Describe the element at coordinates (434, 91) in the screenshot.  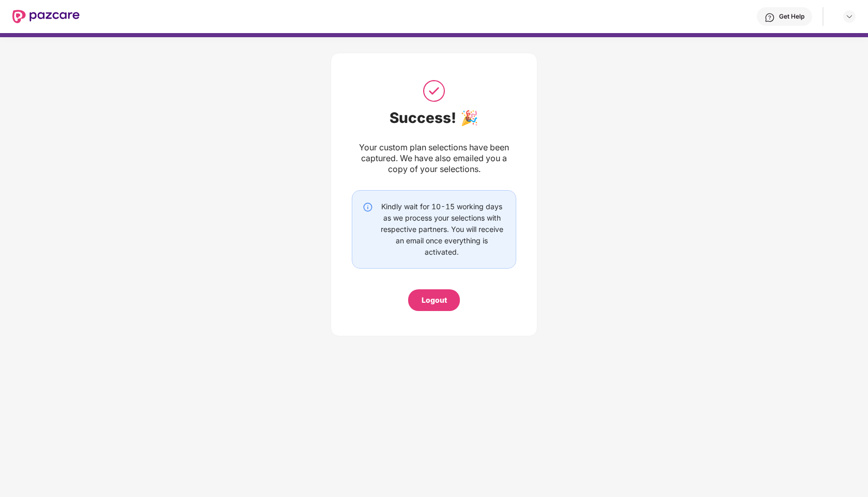
I see `img: svg+xml;base64,PHN2ZyB3aWR0aD0iNTAiIGhlaWdodD0iNTAiIHZpZXdCb3g9IjAgMCA1MCA1MCIgZmlsbD0ibm9uZSIgeG...` at that location.